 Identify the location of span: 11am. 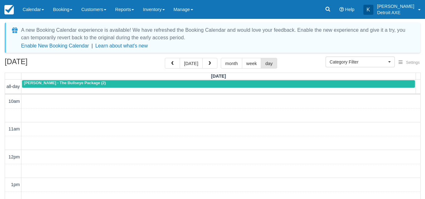
(14, 129).